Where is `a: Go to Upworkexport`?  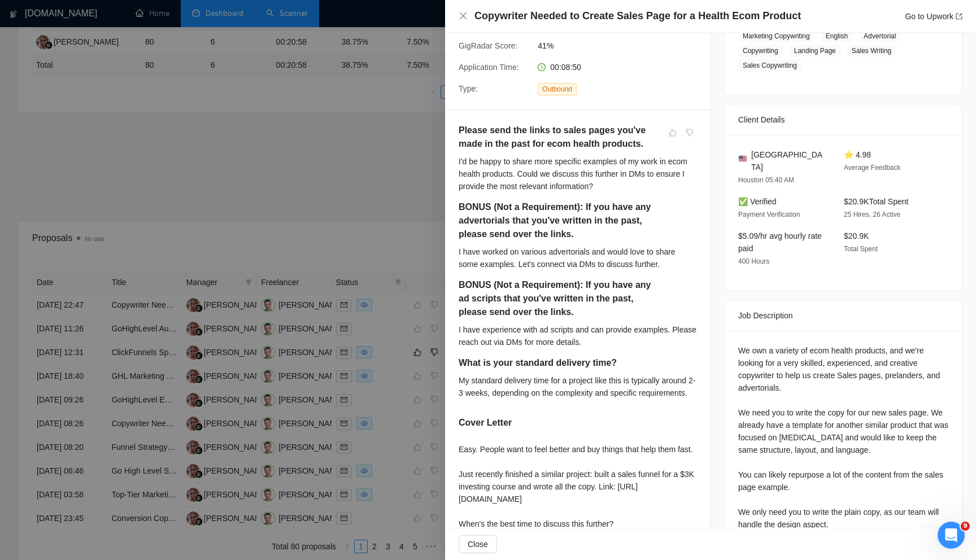
a: Go to Upworkexport is located at coordinates (934, 17).